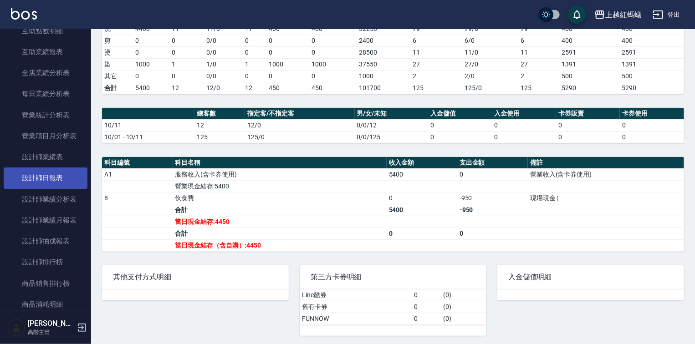  What do you see at coordinates (148, 137) in the screenshot?
I see `td: 10/01 - 10/11` at bounding box center [148, 137].